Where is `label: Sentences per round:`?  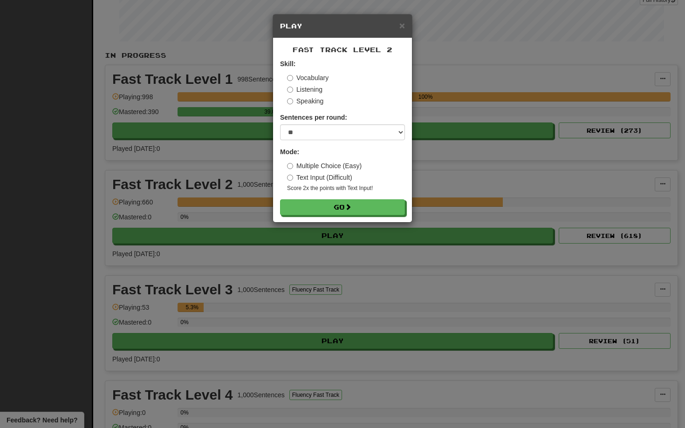
label: Sentences per round: is located at coordinates (314, 117).